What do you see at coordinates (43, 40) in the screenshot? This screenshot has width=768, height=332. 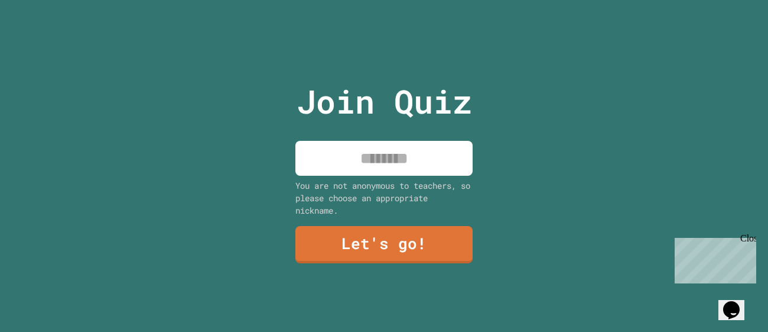 I see `div: Chat with us now!Close` at bounding box center [43, 40].